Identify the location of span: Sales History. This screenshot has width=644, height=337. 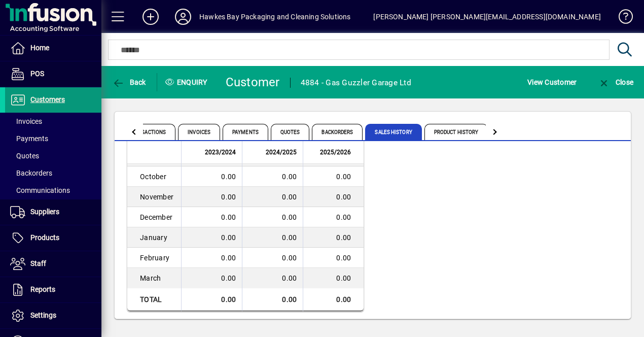
(393, 132).